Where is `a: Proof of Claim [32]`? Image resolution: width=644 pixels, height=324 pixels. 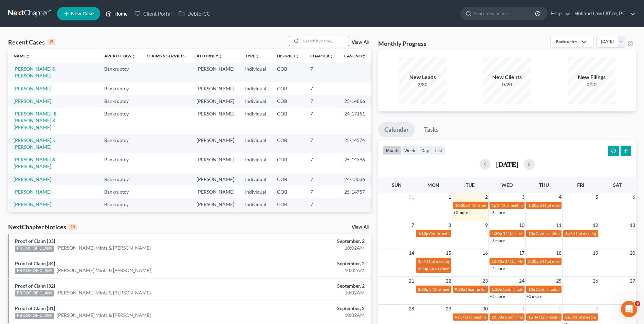 a: Proof of Claim [32] is located at coordinates (35, 286).